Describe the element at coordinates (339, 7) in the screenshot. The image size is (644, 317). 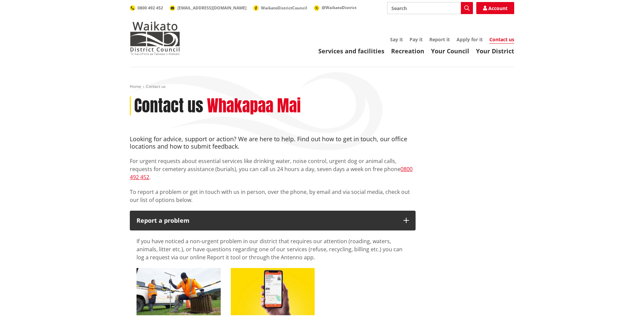
I see `span: @WaikatoDistrict` at that location.